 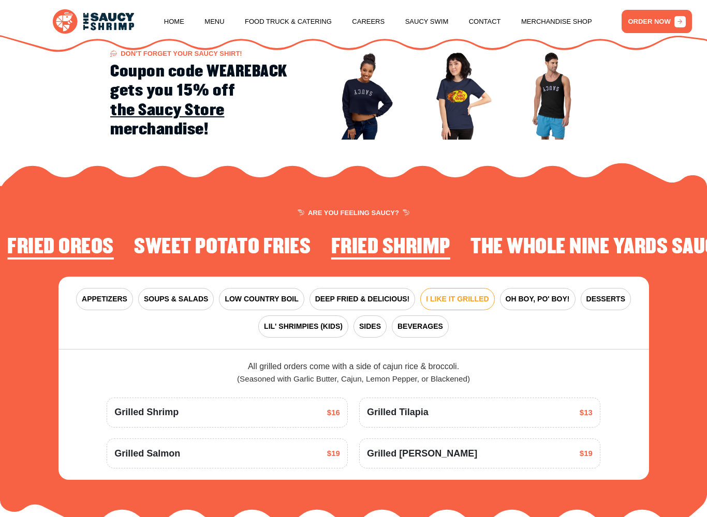 What do you see at coordinates (362, 299) in the screenshot?
I see `span: DEEP FRIED & DELICIOUS!` at bounding box center [362, 299].